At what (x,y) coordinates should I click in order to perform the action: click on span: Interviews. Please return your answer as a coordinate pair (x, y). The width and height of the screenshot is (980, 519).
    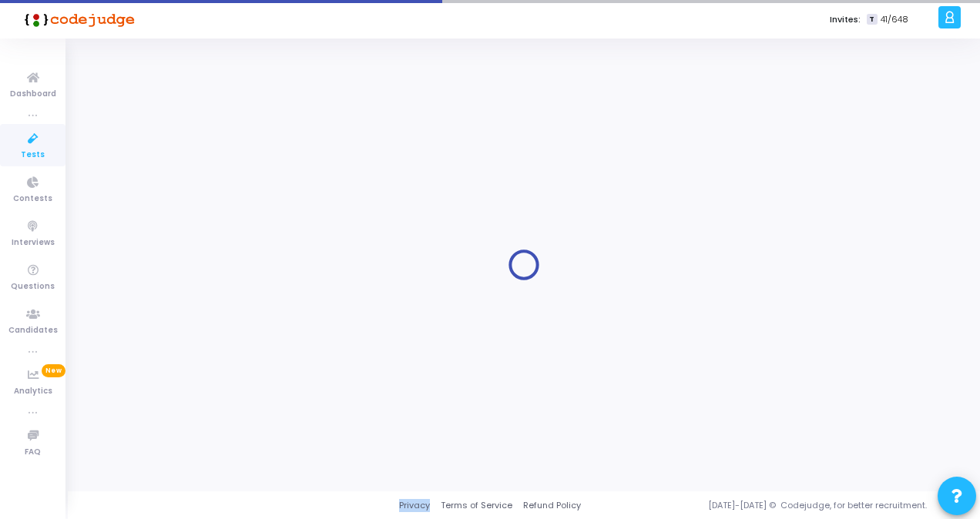
    Looking at the image, I should click on (33, 243).